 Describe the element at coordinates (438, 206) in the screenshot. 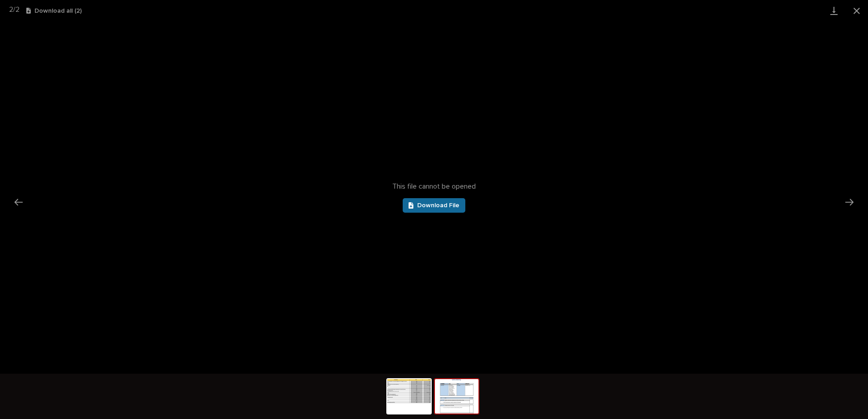

I see `span: Download File` at that location.